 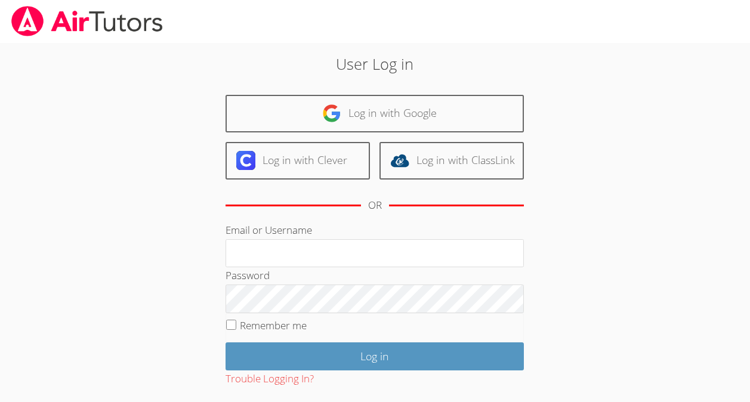 I want to click on img: clever-logo-6eab21bc6e7a338710f1a6ff85c0baf02591cd810cc4098c63d3a4b26e2feb20.svg, so click(x=246, y=161).